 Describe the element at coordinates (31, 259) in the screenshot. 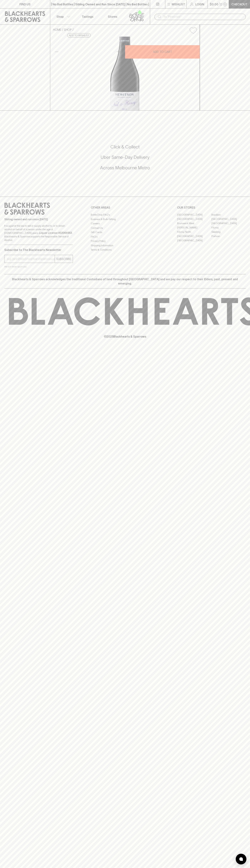

I see `input: e.g. jane@blackheartsandsparrows.com.au` at that location.